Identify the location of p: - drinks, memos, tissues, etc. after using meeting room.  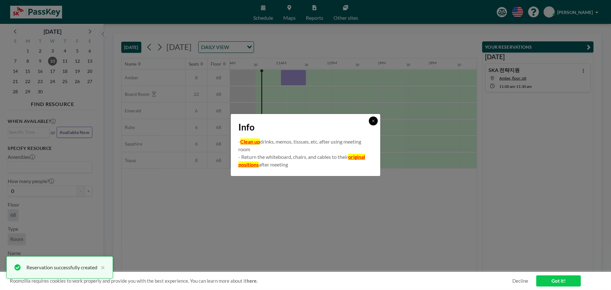
(305, 145).